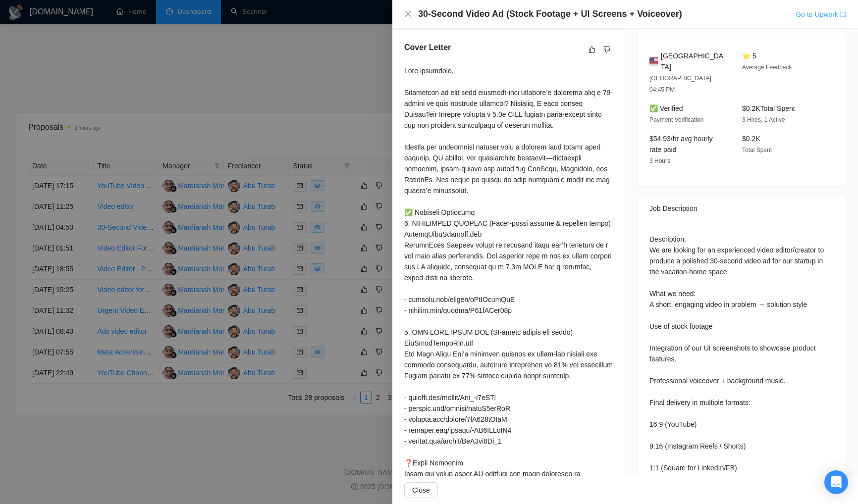 Image resolution: width=858 pixels, height=504 pixels. Describe the element at coordinates (592, 50) in the screenshot. I see `span: like` at that location.